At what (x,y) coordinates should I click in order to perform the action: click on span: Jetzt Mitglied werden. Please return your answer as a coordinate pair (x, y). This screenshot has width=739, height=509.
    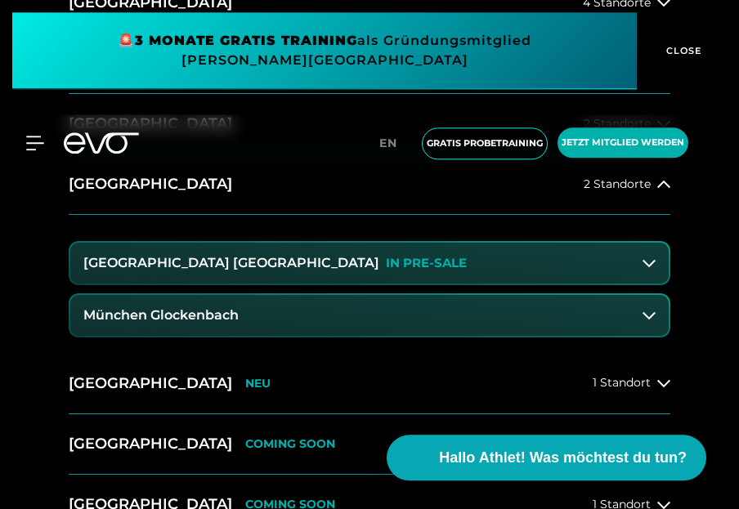
    Looking at the image, I should click on (623, 142).